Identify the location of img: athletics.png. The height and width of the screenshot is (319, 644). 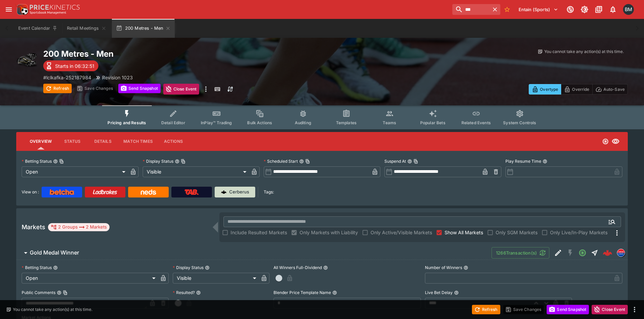
(27, 59).